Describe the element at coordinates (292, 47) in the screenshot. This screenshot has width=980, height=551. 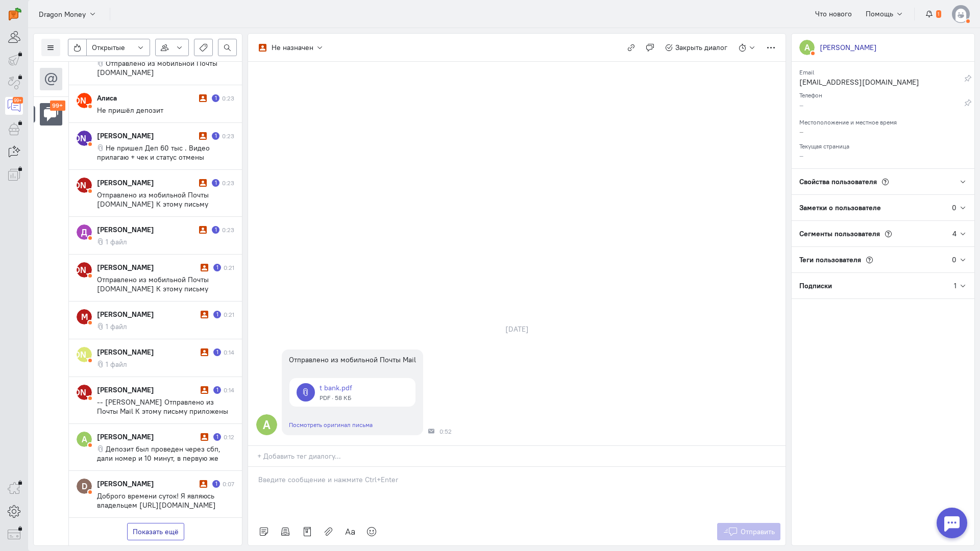
I see `div: Не назначен` at that location.